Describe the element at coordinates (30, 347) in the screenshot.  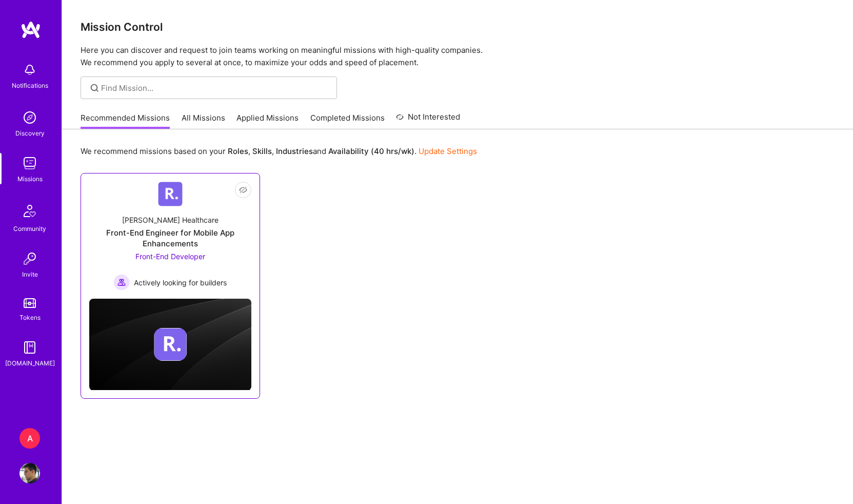
I see `img: guide book` at that location.